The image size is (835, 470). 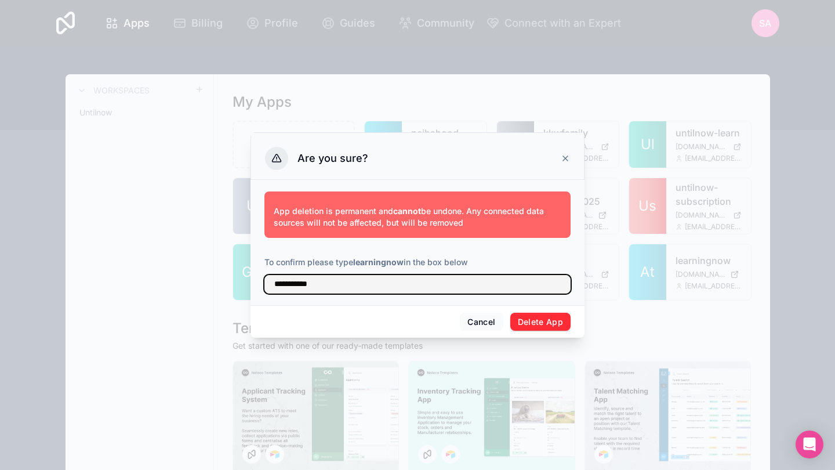 What do you see at coordinates (418, 217) in the screenshot?
I see `p: App deletion is permanent and be undone. Any connected data sources will not be affected, but wil...` at bounding box center [418, 217].